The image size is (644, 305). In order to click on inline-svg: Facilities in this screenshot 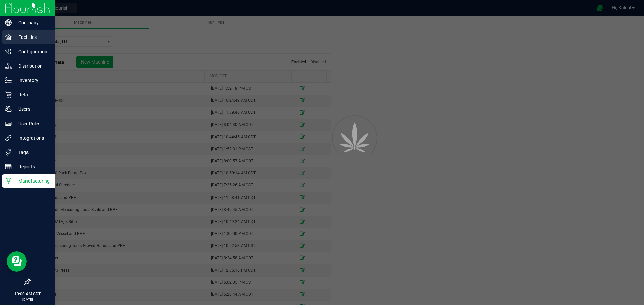, I will do `click(9, 37)`.